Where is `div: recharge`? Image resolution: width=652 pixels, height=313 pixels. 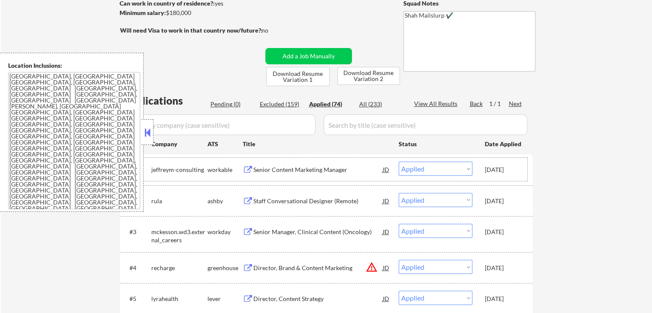
div: recharge is located at coordinates (179, 268).